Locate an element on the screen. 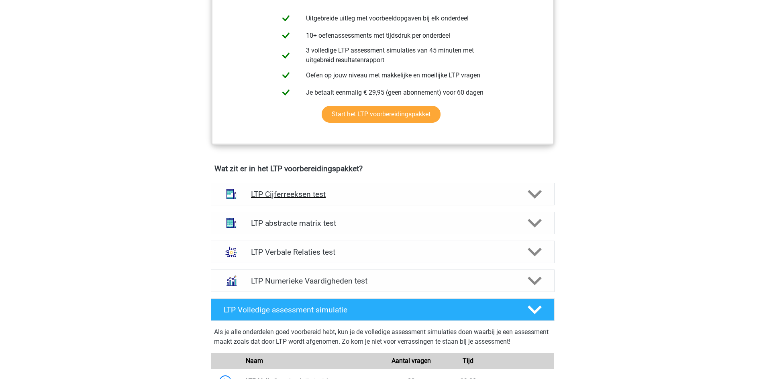 Image resolution: width=765 pixels, height=379 pixels. div: Als je alle onderdelen goed voorbereid hebt, kun je de volledige assessment simulaties doen waarb... is located at coordinates (383, 339).